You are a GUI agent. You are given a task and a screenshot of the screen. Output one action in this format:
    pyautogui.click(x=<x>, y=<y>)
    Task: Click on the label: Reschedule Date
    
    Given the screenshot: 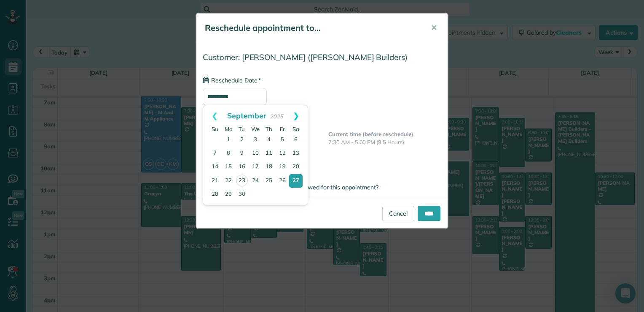 What is the action you would take?
    pyautogui.click(x=232, y=80)
    